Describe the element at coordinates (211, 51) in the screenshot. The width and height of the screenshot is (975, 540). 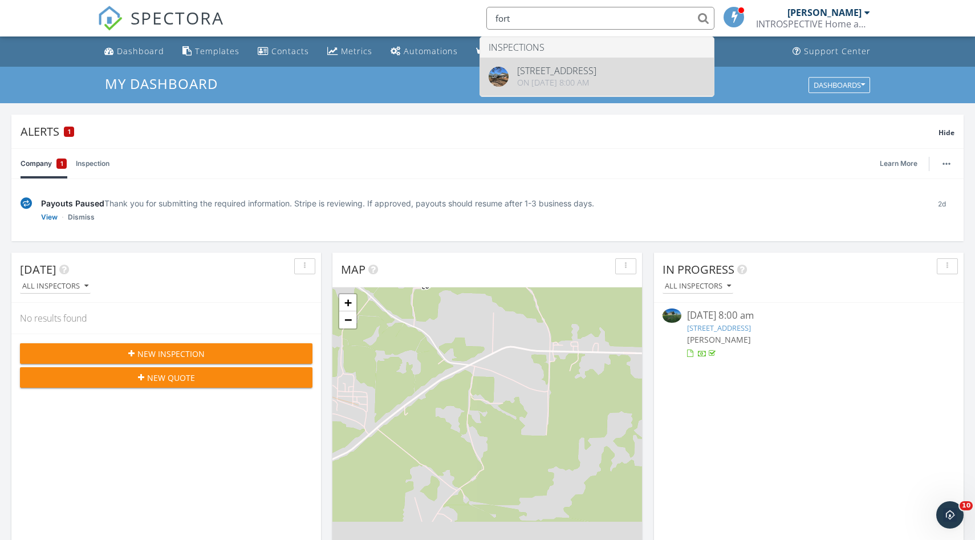
I see `a: Templates` at that location.